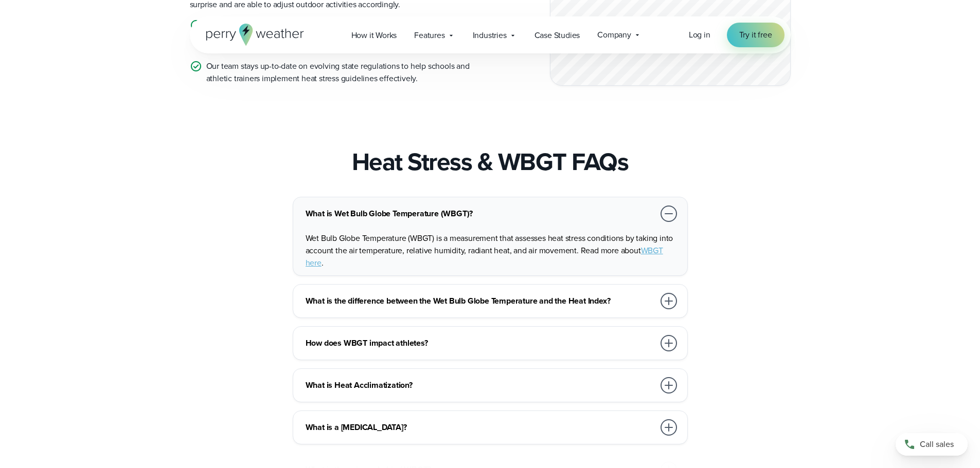  What do you see at coordinates (755, 35) in the screenshot?
I see `a: Try it free` at bounding box center [755, 35].